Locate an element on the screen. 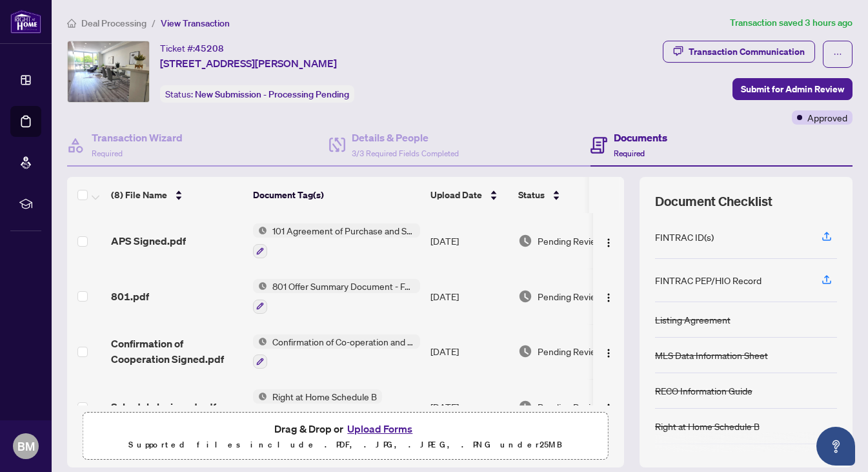 This screenshot has height=472, width=868. span: Document Checklist is located at coordinates (713, 201).